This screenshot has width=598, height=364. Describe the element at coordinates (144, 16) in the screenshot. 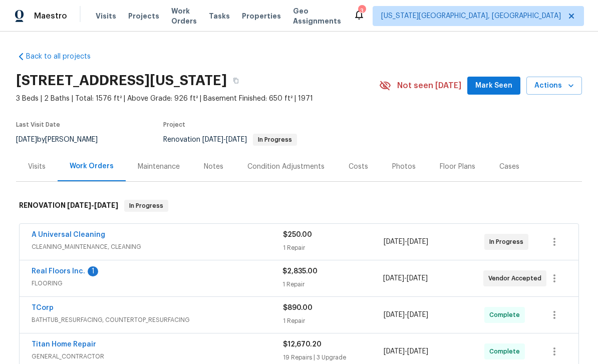

I see `span: Projects` at that location.